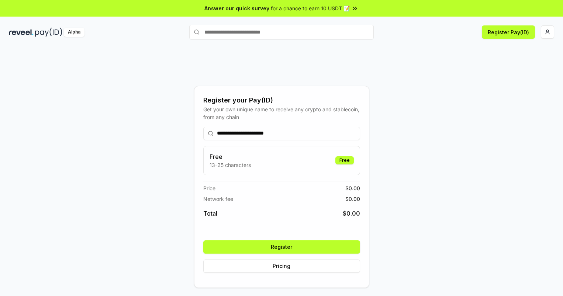  I want to click on div: Alpha, so click(74, 32).